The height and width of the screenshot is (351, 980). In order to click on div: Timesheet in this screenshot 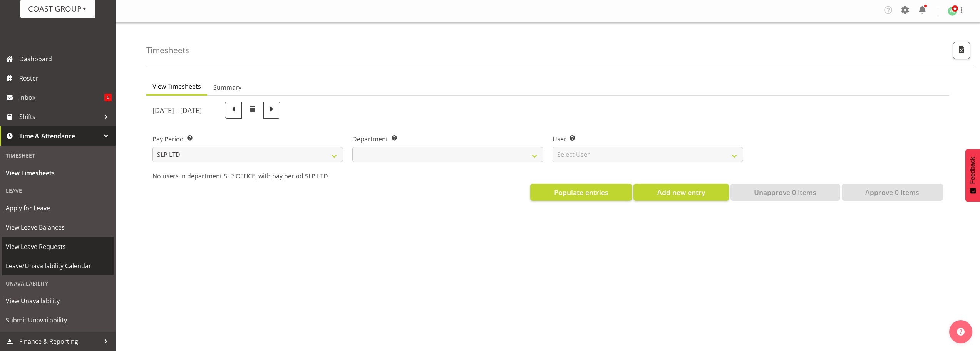, I will do `click(58, 155)`.